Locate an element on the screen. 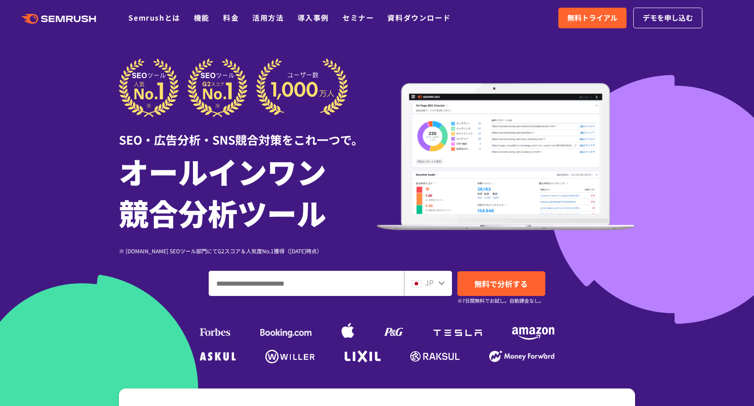  h1: オールインワン 競合分析ツール is located at coordinates (248, 192).